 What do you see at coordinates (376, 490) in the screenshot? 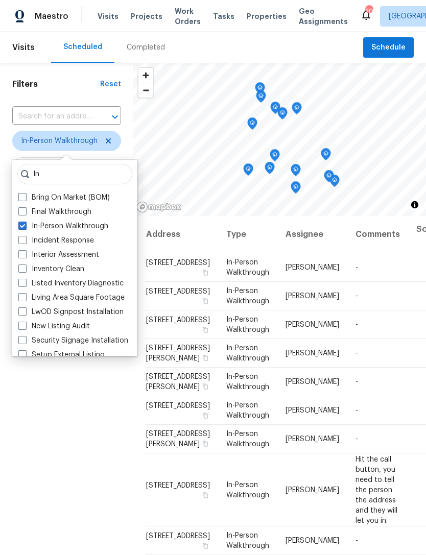
I see `span: Hit the call button, you need to tell the person the address and they will let you in.` at bounding box center [376, 490].